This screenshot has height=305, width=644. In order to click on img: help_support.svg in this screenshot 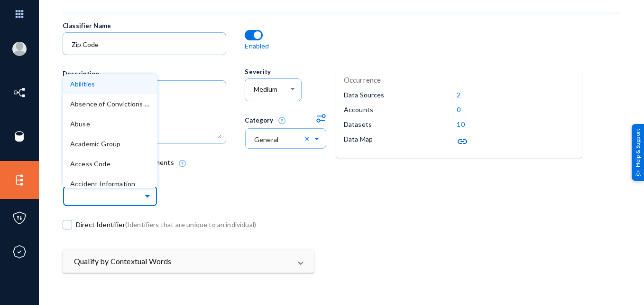, I will do `click(638, 173)`.